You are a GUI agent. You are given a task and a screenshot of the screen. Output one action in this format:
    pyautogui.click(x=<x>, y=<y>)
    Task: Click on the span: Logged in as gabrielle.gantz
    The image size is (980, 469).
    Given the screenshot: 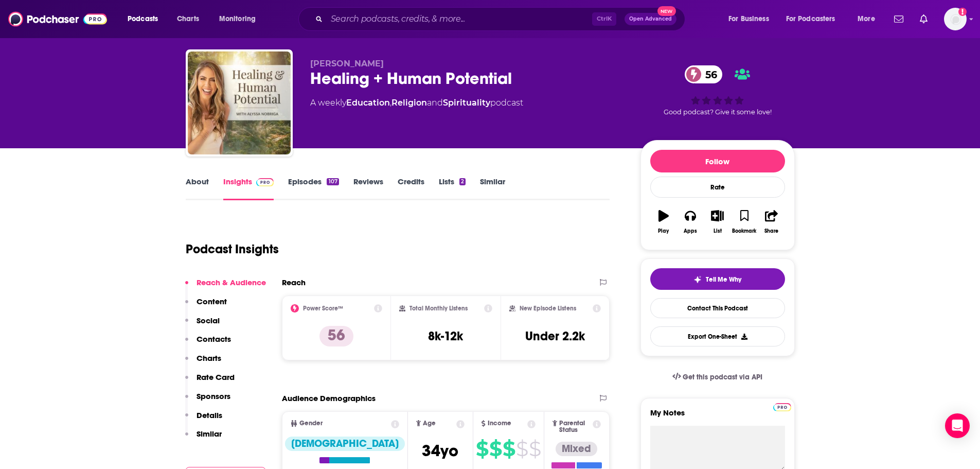 What is the action you would take?
    pyautogui.click(x=956, y=19)
    